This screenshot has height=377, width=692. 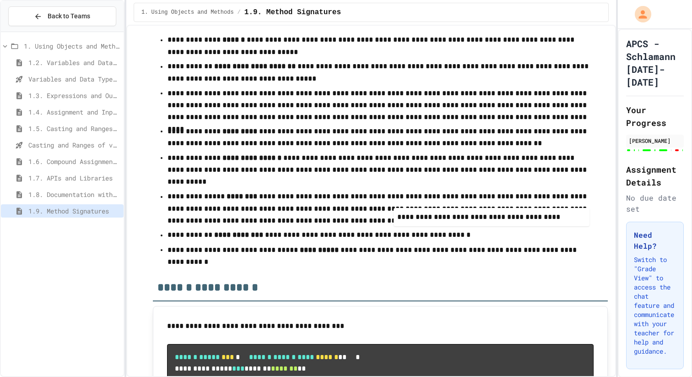 I want to click on h3: Need Help?, so click(x=655, y=240).